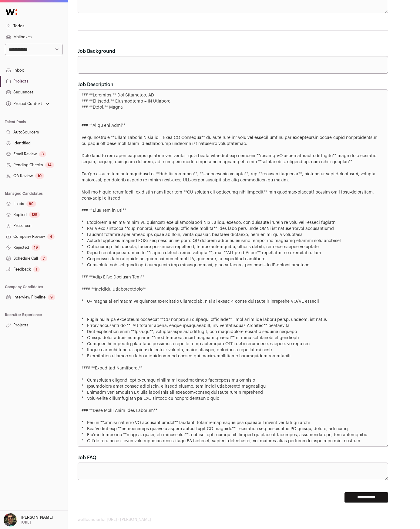 This screenshot has width=420, height=529. What do you see at coordinates (31, 204) in the screenshot?
I see `div: 89` at bounding box center [31, 204].